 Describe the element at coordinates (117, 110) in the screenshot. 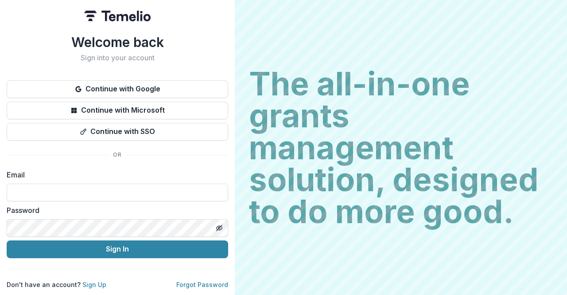

I see `button: Continue with Microsoft` at that location.